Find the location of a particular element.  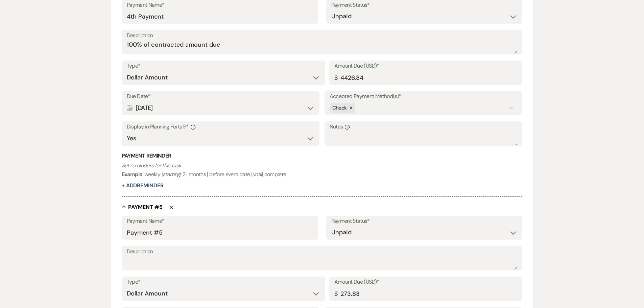

label: Notes is located at coordinates (424, 127).